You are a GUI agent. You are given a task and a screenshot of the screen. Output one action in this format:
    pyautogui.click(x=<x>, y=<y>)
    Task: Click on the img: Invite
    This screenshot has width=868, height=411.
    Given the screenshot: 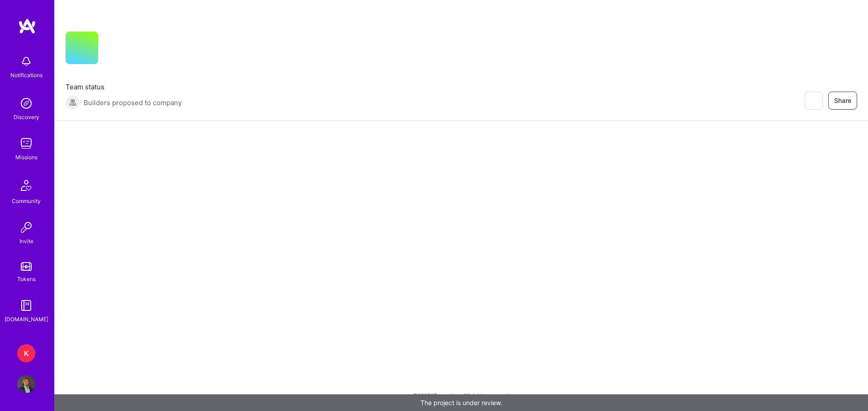 What is the action you would take?
    pyautogui.click(x=26, y=228)
    